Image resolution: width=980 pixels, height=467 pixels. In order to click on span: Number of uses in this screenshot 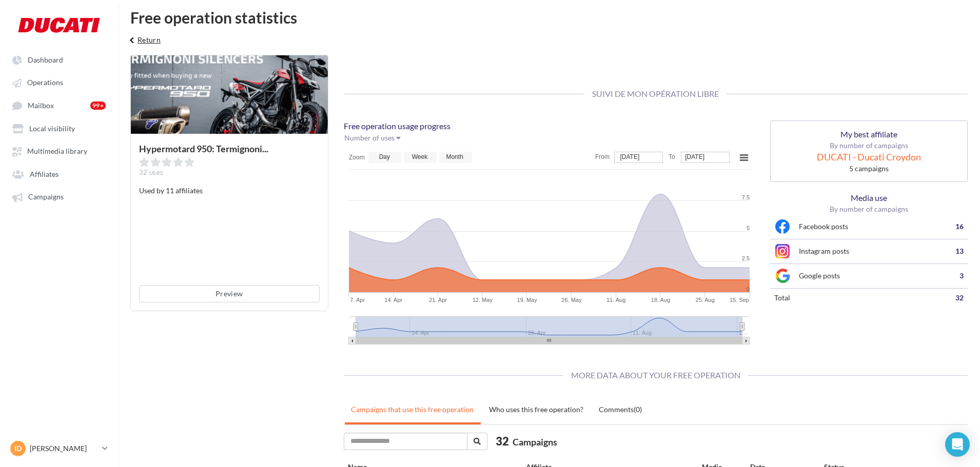, I will do `click(369, 138)`.